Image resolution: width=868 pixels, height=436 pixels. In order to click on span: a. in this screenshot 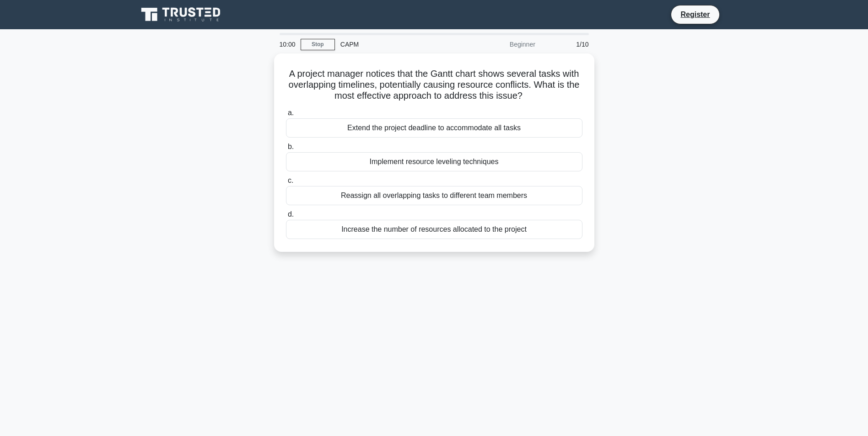, I will do `click(291, 112)`.